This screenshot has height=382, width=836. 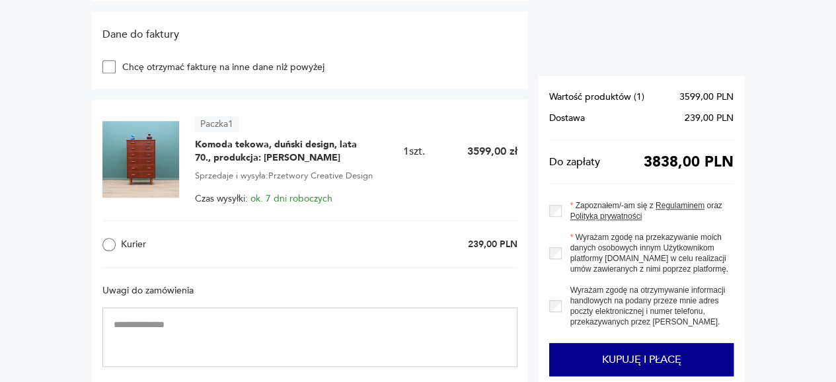 I want to click on span: Sprzedaje i wysyła: Przetwory Creative Design, so click(x=284, y=176).